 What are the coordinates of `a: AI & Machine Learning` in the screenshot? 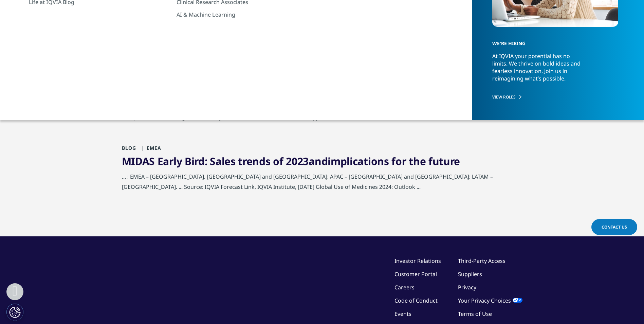 It's located at (244, 14).